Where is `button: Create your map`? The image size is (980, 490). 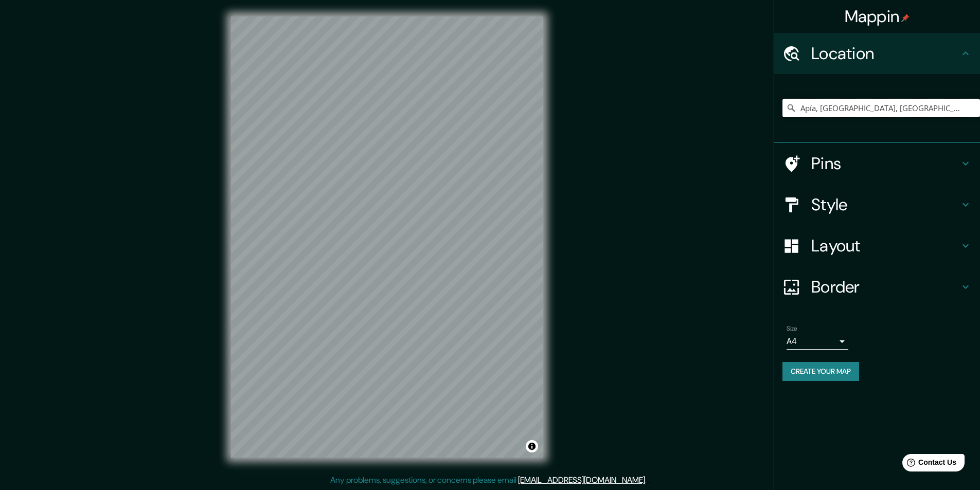
button: Create your map is located at coordinates (820, 372).